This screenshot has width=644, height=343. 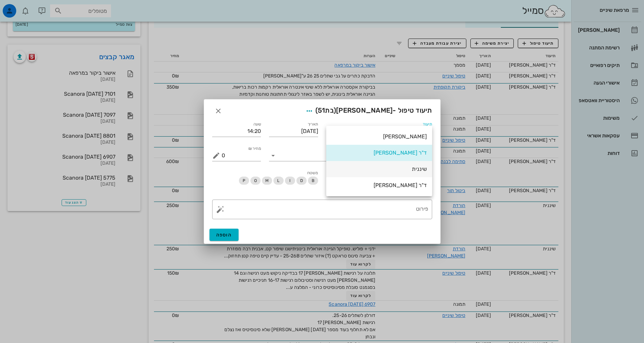 What do you see at coordinates (255, 148) in the screenshot?
I see `label: מחיר ₪` at bounding box center [255, 148].